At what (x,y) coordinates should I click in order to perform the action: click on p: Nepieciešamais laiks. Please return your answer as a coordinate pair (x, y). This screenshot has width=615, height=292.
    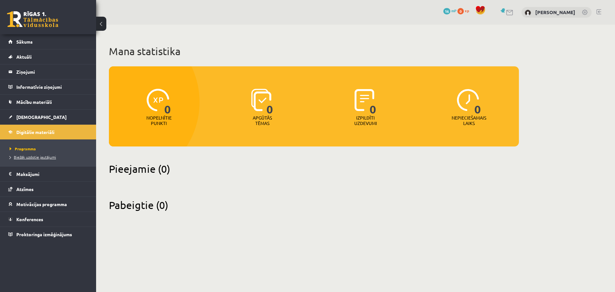
    Looking at the image, I should click on (469, 121).